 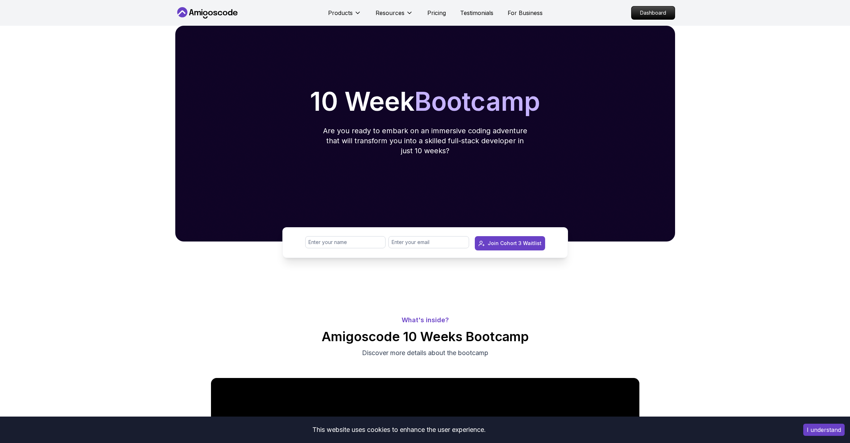 I want to click on button: Products, so click(x=344, y=16).